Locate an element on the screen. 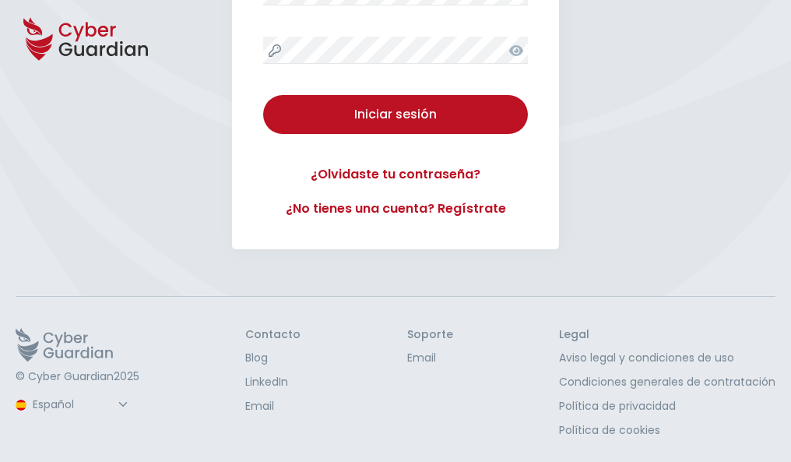 The height and width of the screenshot is (462, 791). a: Condiciones generales de contratación is located at coordinates (667, 381).